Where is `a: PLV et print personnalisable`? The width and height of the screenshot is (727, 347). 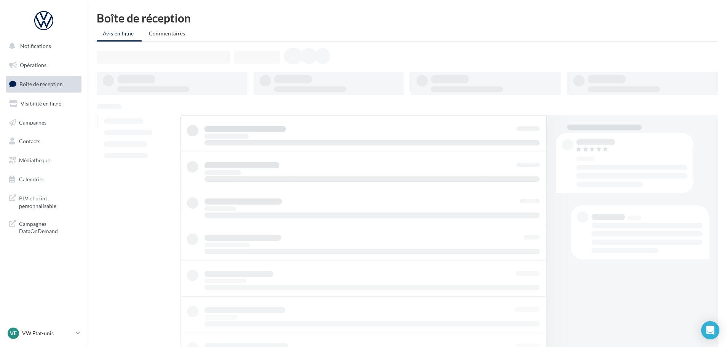 a: PLV et print personnalisable is located at coordinates (44, 201).